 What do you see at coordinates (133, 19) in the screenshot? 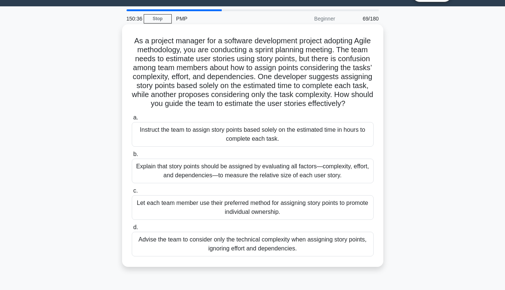
I see `div: 150:36` at bounding box center [133, 19].